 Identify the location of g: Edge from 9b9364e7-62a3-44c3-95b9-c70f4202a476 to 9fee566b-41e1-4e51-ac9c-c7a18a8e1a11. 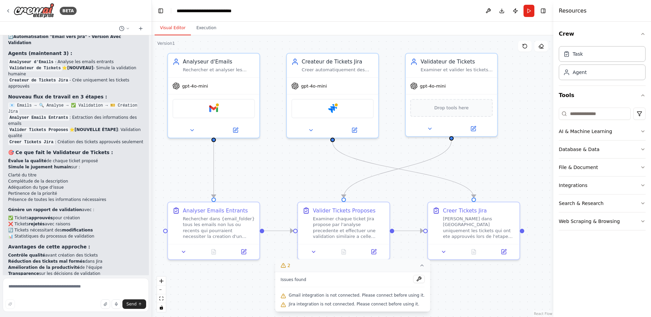
(408, 230).